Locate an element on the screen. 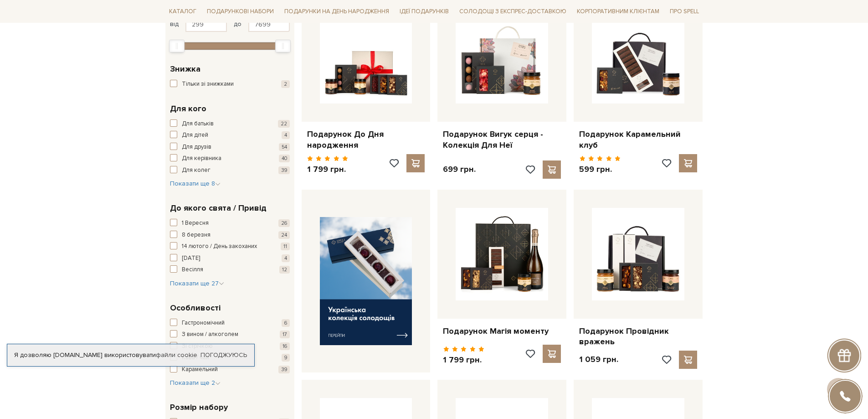  span: 12 is located at coordinates (284, 269).